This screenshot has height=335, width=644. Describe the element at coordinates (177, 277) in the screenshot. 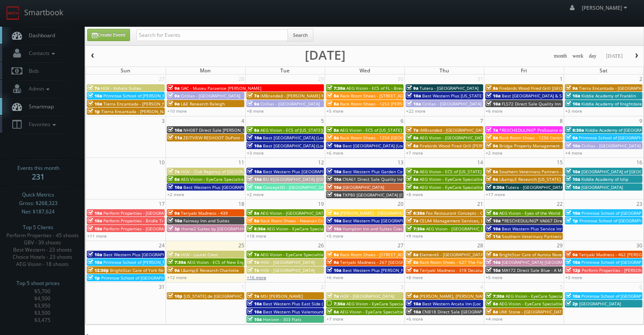

I see `a: +12 more` at that location.